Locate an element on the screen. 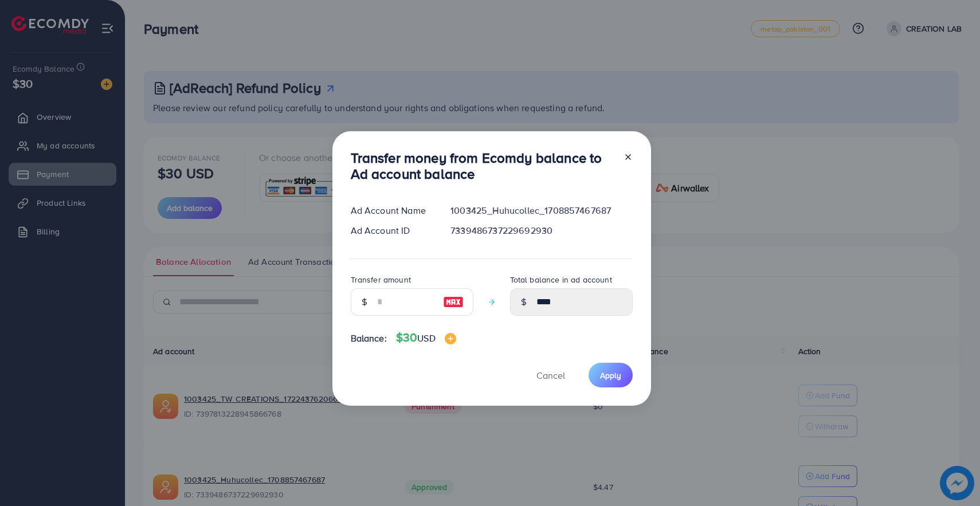 This screenshot has width=980, height=506. span: Balance: is located at coordinates (368, 338).